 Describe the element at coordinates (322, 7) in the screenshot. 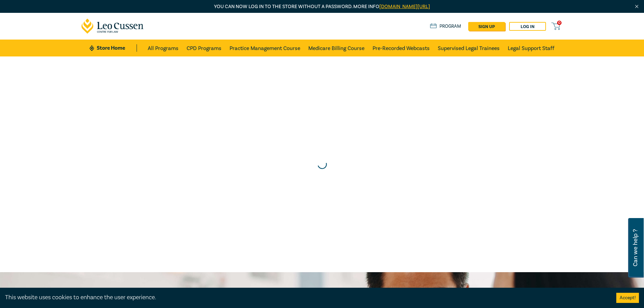

I see `p: You can now log in to the store without a password. More info` at that location.